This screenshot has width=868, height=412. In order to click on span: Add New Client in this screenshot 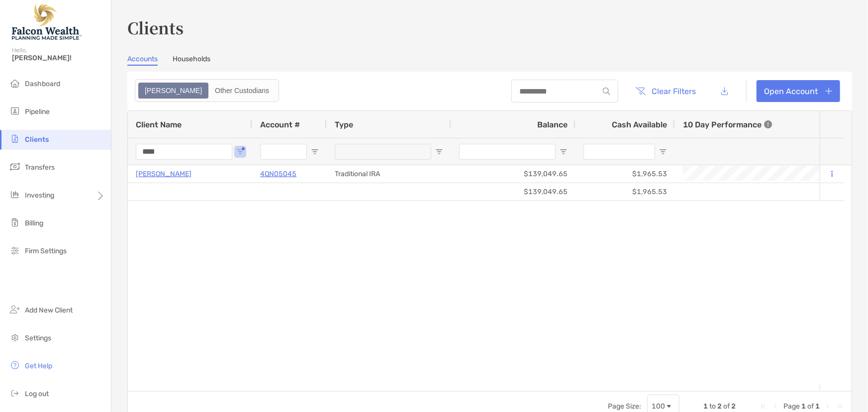, I will do `click(49, 310)`.